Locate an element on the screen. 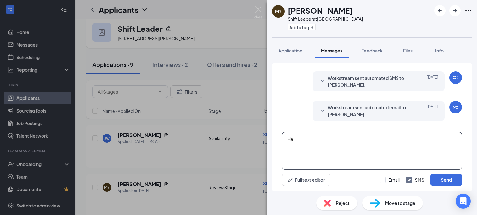 The image size is (477, 215). svg: Plus is located at coordinates (312, 27).